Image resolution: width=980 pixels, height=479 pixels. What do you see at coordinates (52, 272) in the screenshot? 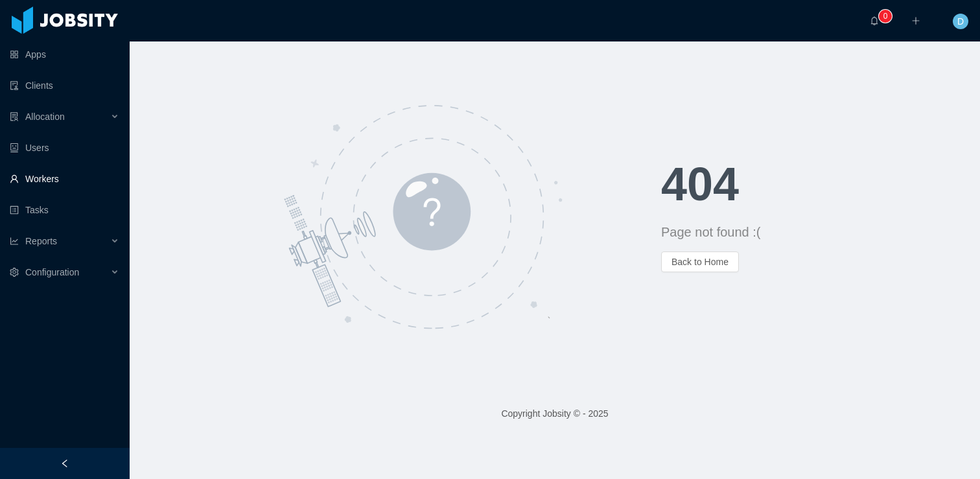
I see `span: Configuration` at bounding box center [52, 272].